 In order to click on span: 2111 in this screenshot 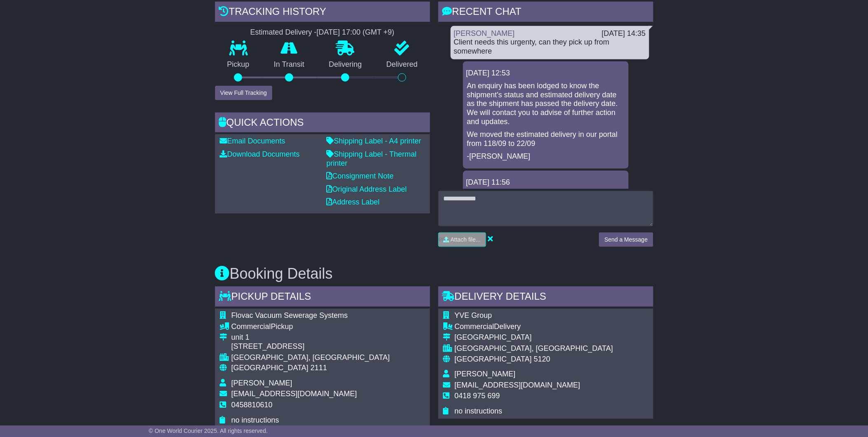, I will do `click(319, 368)`.